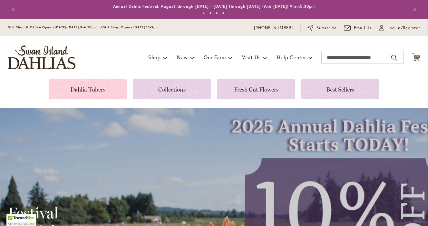  What do you see at coordinates (182, 57) in the screenshot?
I see `span: New` at bounding box center [182, 57].